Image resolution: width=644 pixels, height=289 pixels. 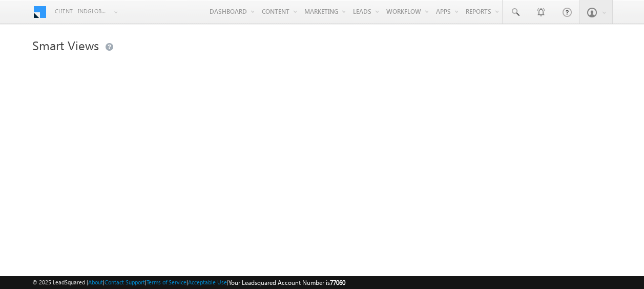 What do you see at coordinates (167, 282) in the screenshot?
I see `a: Terms of Service` at bounding box center [167, 282].